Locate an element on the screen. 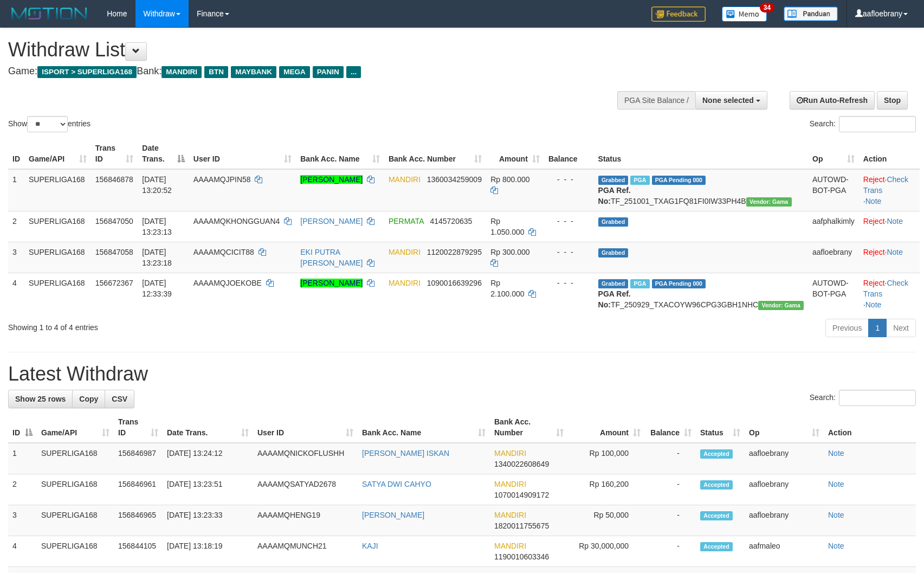 Image resolution: width=924 pixels, height=573 pixels. a: SATYA DWI CAHYO is located at coordinates (397, 484).